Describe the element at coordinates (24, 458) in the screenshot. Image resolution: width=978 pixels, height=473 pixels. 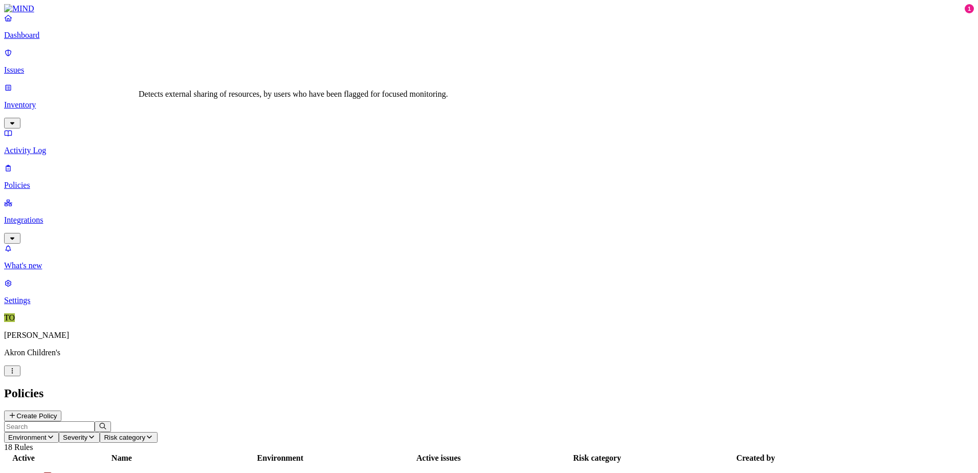
I see `div: Active` at that location.